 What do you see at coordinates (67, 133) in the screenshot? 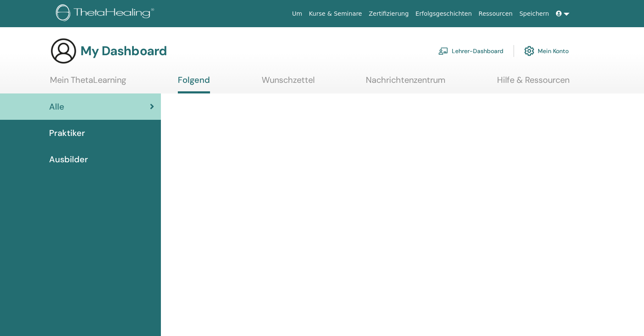
I see `span: Praktiker` at bounding box center [67, 133].